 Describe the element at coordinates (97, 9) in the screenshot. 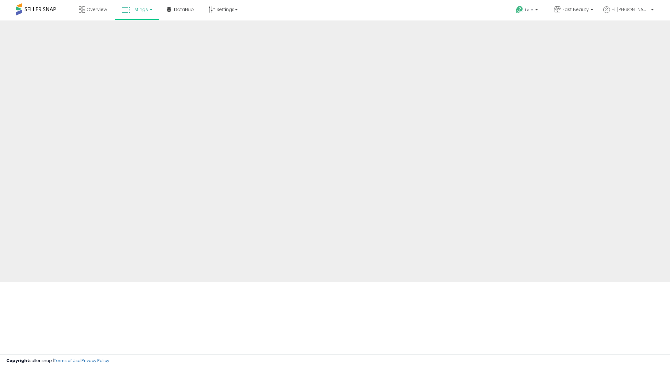

I see `span: Overview` at that location.